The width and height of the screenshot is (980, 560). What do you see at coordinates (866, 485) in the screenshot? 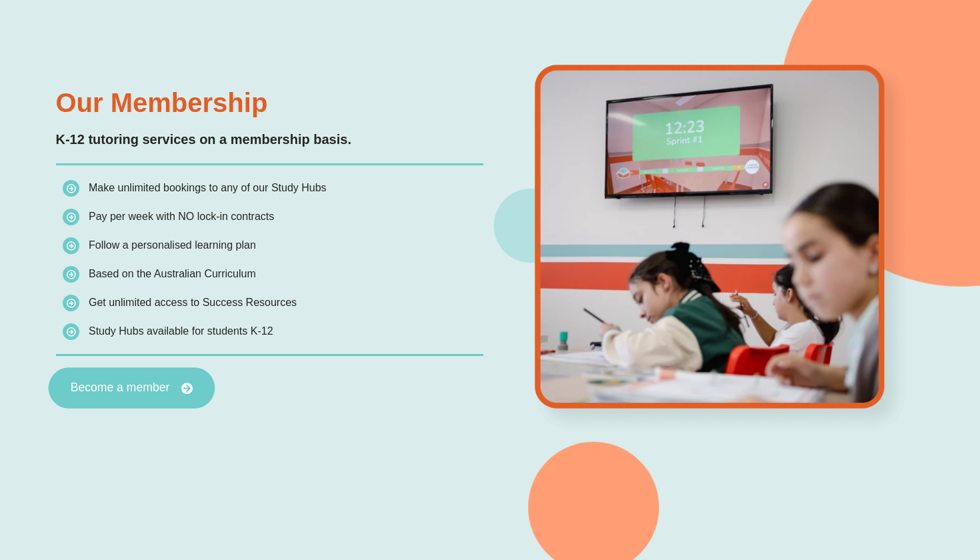
I see `div: Chat Widget` at bounding box center [866, 485].